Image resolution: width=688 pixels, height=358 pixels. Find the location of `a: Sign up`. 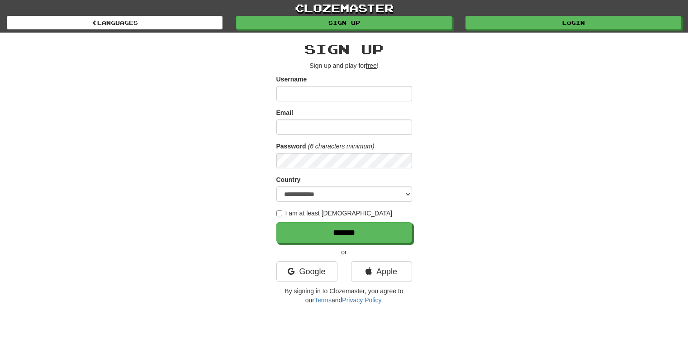

a: Sign up is located at coordinates (344, 23).